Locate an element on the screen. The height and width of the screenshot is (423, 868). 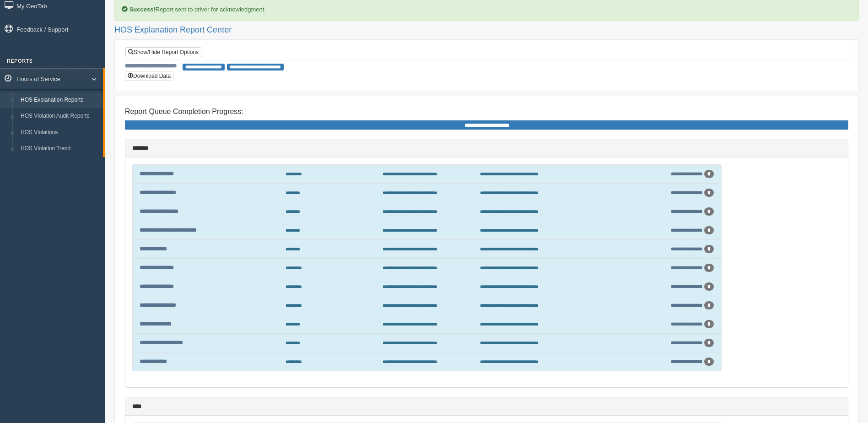
a: HOS Explanation Reports is located at coordinates (60, 101).